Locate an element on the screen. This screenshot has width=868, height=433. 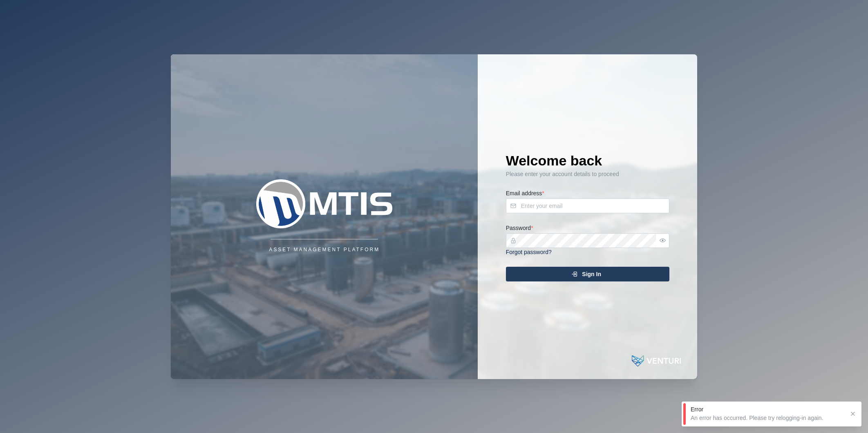
input: Enter your email is located at coordinates (588, 206).